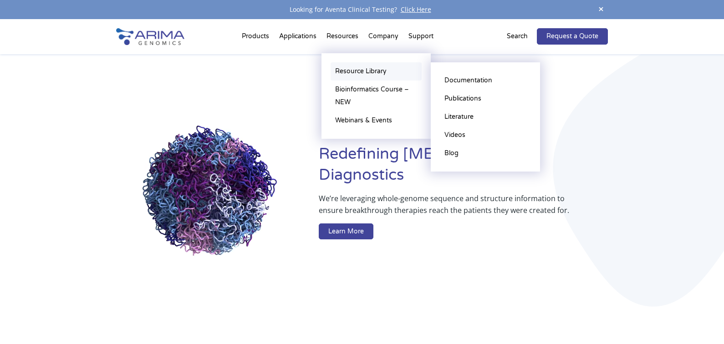 The width and height of the screenshot is (724, 344). I want to click on a: Bioinformatics Course – NEW, so click(376, 96).